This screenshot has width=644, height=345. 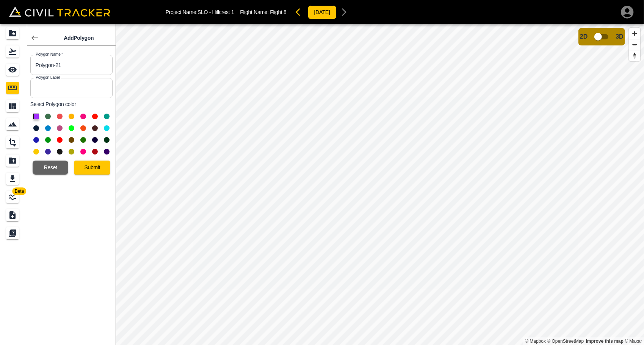 What do you see at coordinates (535, 341) in the screenshot?
I see `a: Mapbox` at bounding box center [535, 341].